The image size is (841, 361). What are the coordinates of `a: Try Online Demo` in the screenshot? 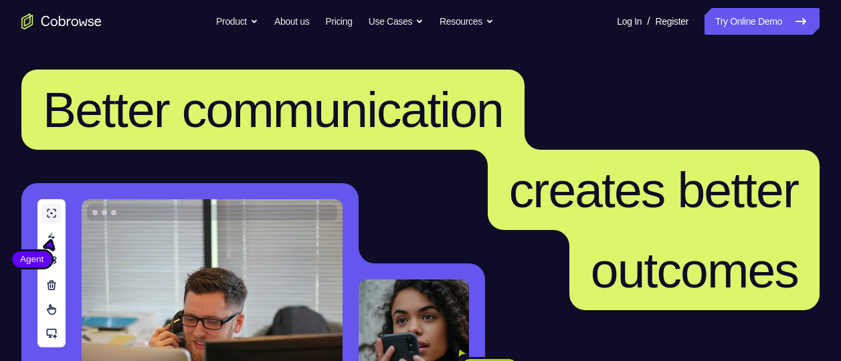 It's located at (762, 21).